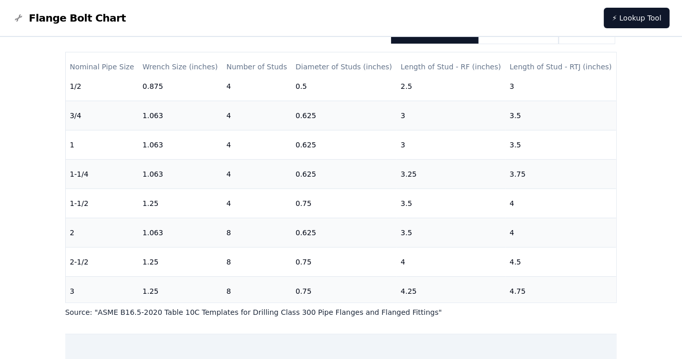 The height and width of the screenshot is (359, 682). What do you see at coordinates (451, 174) in the screenshot?
I see `td: 3.25` at bounding box center [451, 174].